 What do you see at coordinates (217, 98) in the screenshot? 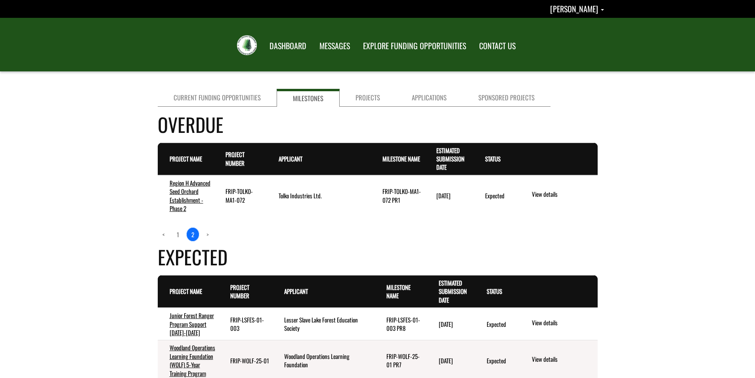
I see `a: Current Funding Opportunities` at bounding box center [217, 98].